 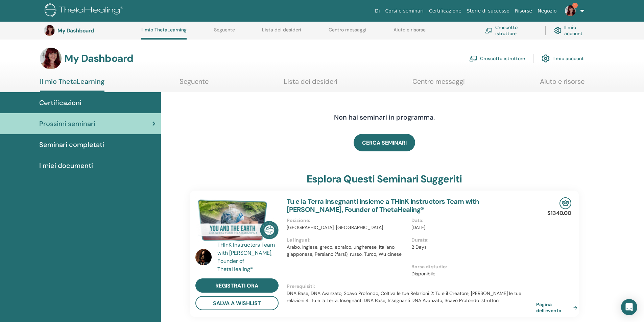 I want to click on a: Pagina dell'evento, so click(x=558, y=307).